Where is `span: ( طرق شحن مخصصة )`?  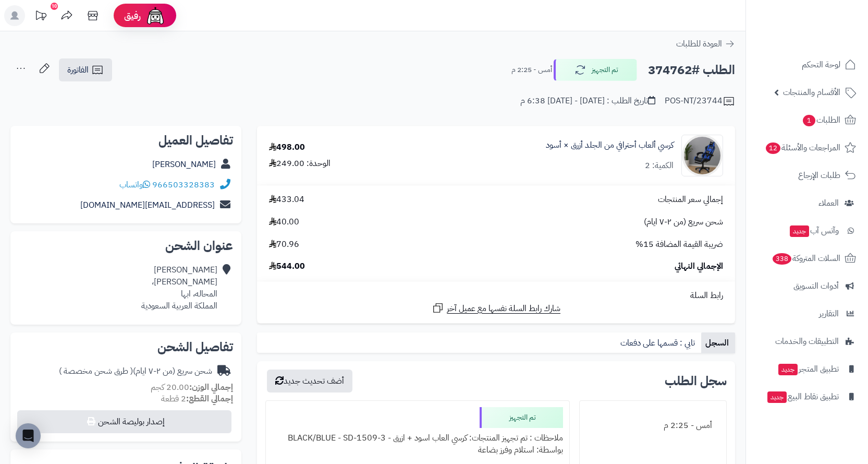
span: ( طرق شحن مخصصة ) is located at coordinates (96, 371).